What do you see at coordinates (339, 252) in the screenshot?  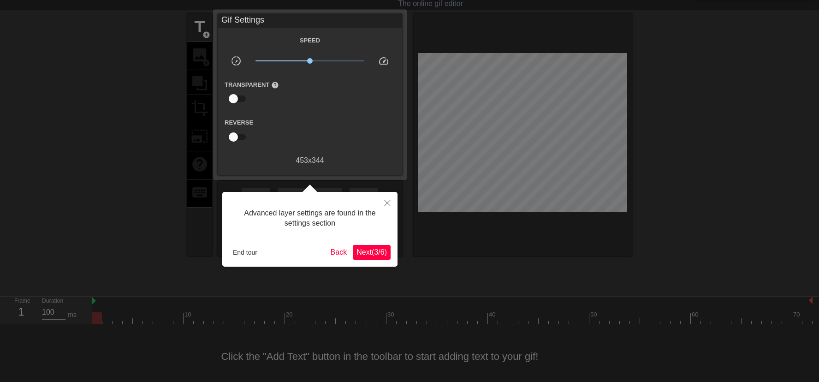 I see `button: Back` at bounding box center [339, 252].